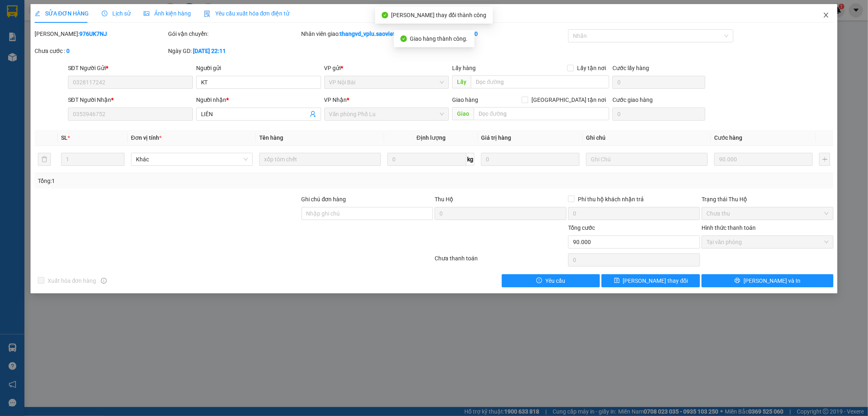 This screenshot has width=868, height=416. Describe the element at coordinates (827, 16) in the screenshot. I see `button: Close` at that location.